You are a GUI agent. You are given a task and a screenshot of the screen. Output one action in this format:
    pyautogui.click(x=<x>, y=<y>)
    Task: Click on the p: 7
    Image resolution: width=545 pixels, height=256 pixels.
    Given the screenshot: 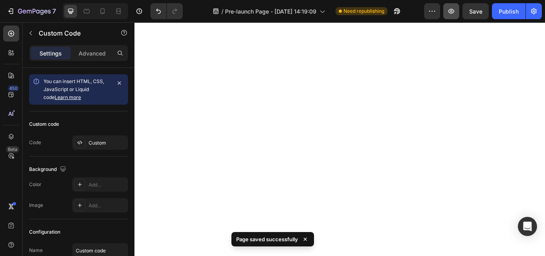 What is the action you would take?
    pyautogui.click(x=54, y=11)
    